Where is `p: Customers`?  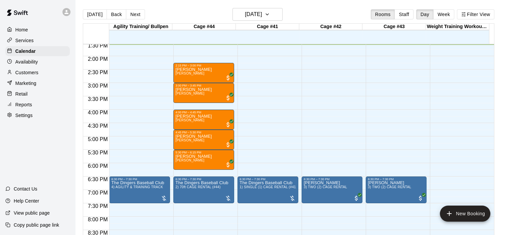 p: Customers is located at coordinates (27, 72).